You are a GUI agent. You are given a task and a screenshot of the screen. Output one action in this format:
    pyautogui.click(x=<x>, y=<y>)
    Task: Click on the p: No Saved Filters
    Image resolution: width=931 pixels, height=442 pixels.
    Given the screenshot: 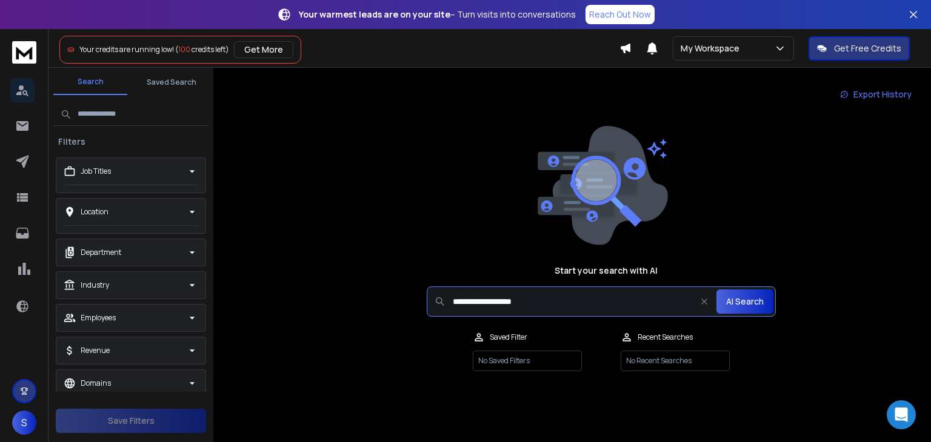 What is the action you would take?
    pyautogui.click(x=527, y=361)
    